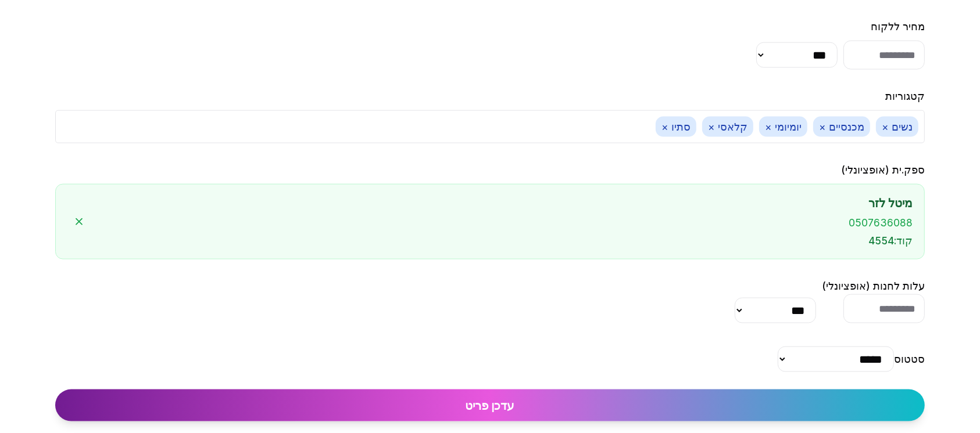 This screenshot has width=980, height=433. What do you see at coordinates (908, 359) in the screenshot?
I see `label: סטטוס` at bounding box center [908, 359].